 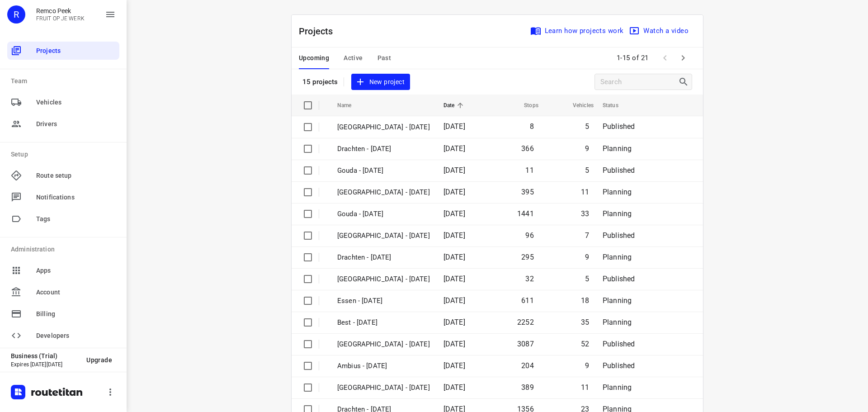 I want to click on div: R, so click(x=16, y=14).